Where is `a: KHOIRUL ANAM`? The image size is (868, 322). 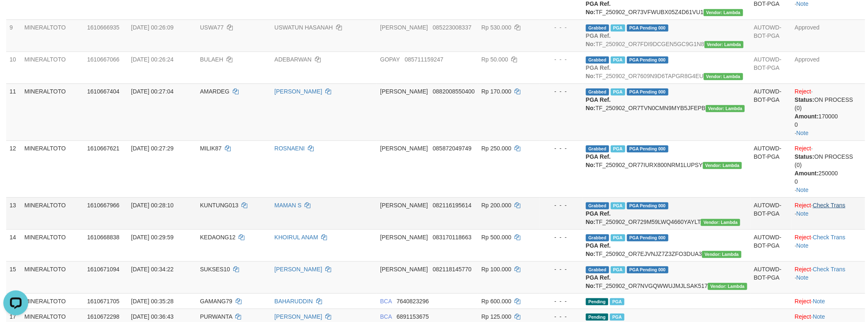 a: KHOIRUL ANAM is located at coordinates (296, 237).